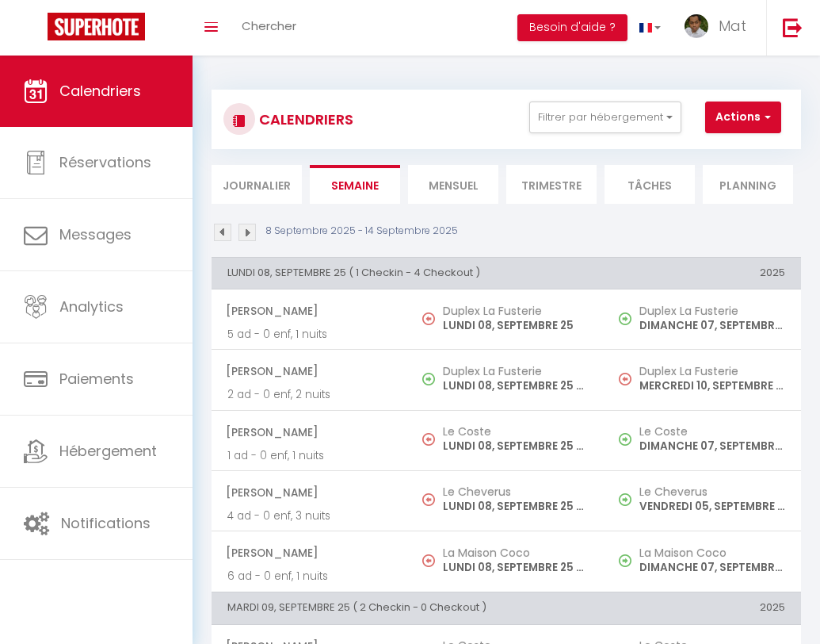  I want to click on li: Mensuel, so click(454, 184).